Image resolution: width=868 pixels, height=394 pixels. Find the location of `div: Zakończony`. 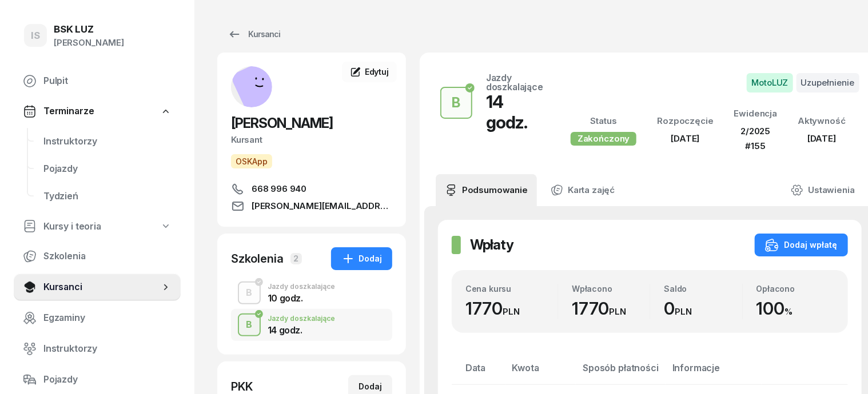

div: Zakończony is located at coordinates (604, 139).